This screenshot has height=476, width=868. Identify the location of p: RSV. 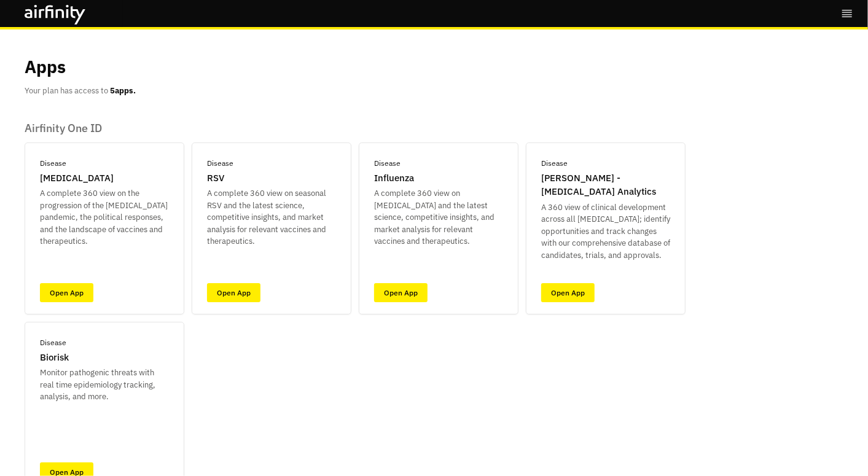
(215, 178).